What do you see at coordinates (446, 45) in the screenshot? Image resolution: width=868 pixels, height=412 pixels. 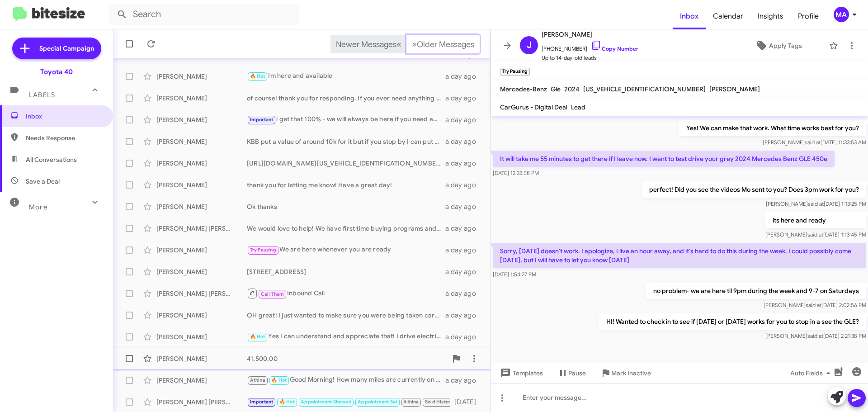 I see `span: Older Messages` at bounding box center [446, 45].